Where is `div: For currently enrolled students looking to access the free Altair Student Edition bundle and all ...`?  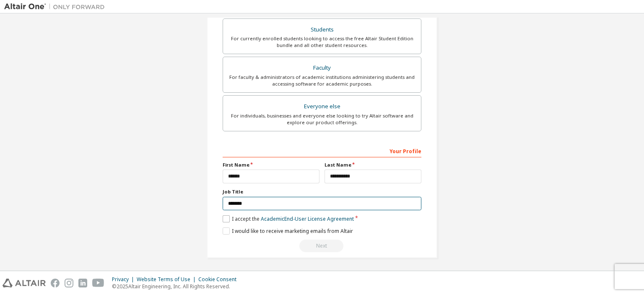 div: For currently enrolled students looking to access the free Altair Student Edition bundle and all ... is located at coordinates (322, 42).